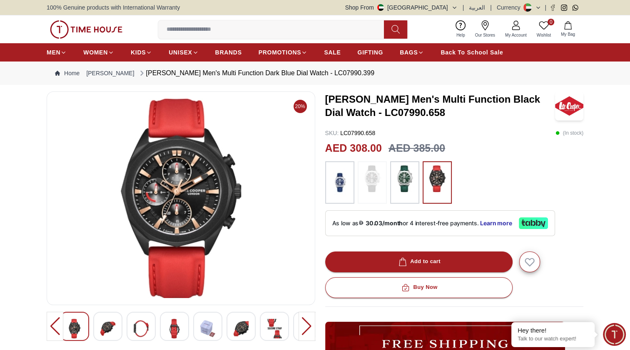 Image resolution: width=630 pixels, height=350 pixels. I want to click on a: BAGS, so click(412, 52).